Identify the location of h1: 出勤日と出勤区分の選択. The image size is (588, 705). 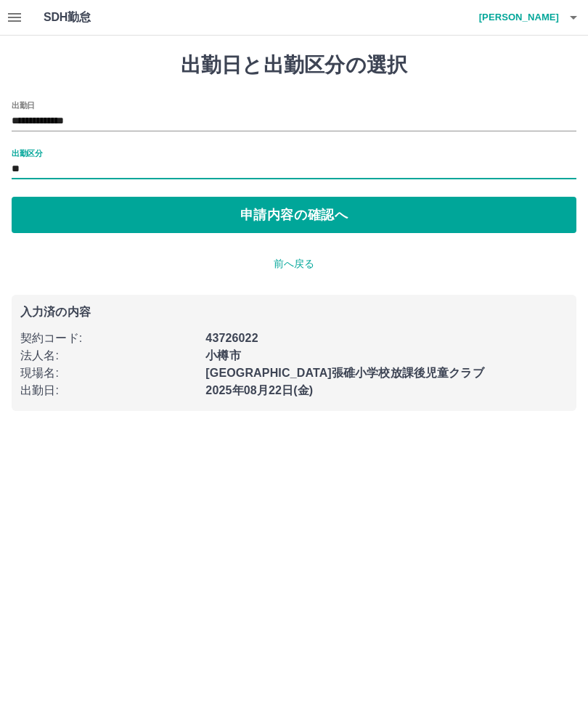
(294, 66).